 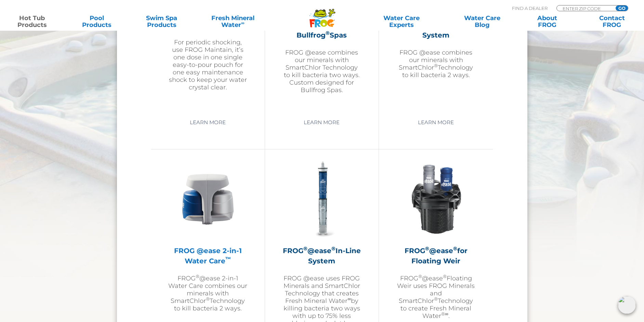 I want to click on a: Fresh MineralWater∞, so click(x=233, y=22).